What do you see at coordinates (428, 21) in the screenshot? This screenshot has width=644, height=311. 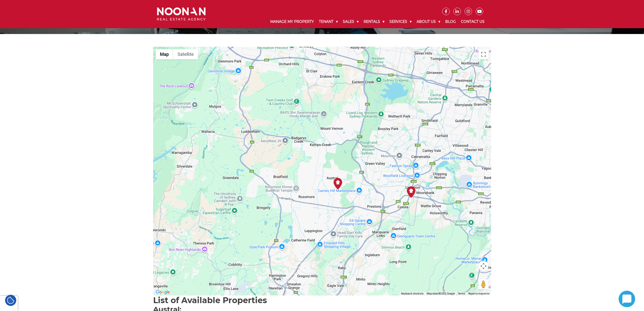 I see `a: About Us` at bounding box center [428, 21].